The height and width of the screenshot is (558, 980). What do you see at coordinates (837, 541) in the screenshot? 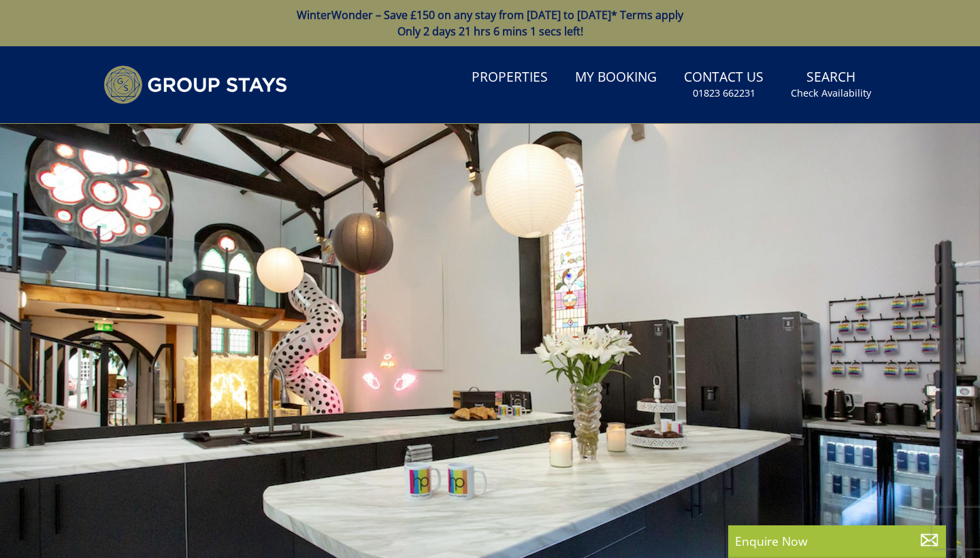
I see `p: Enquire Now` at bounding box center [837, 541].